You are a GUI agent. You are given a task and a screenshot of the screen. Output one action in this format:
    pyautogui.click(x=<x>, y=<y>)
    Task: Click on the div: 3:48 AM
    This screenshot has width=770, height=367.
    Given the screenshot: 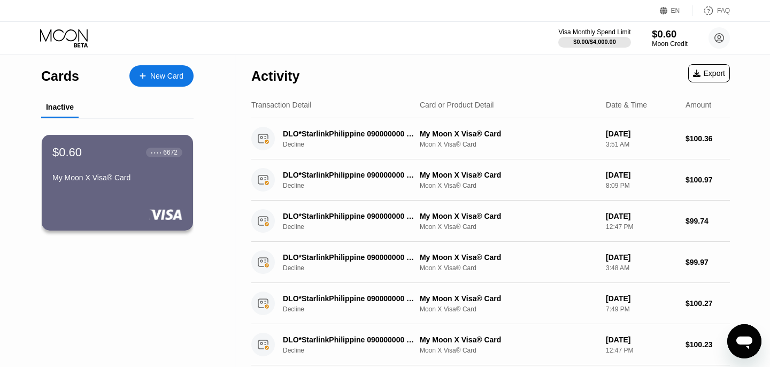 What is the action you would take?
    pyautogui.click(x=641, y=268)
    